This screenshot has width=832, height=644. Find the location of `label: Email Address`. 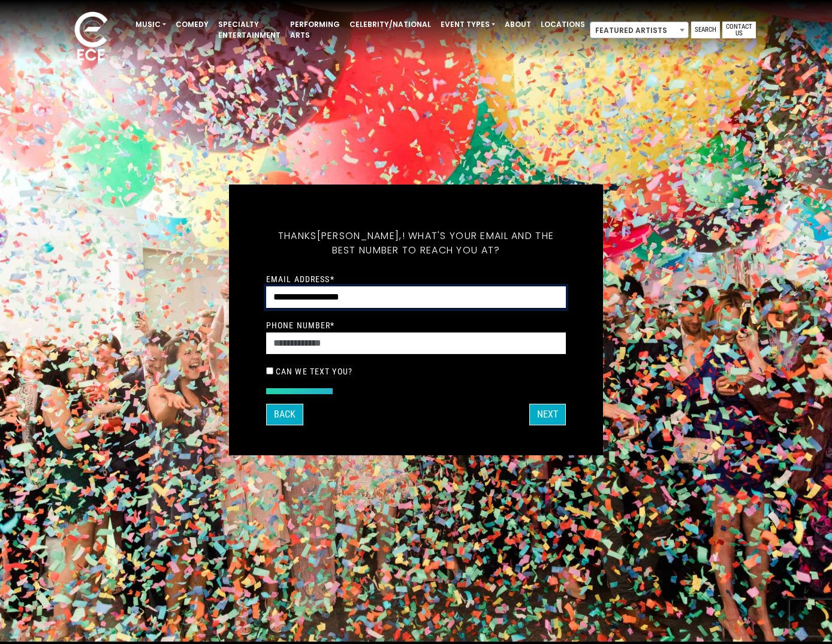

label: Email Address is located at coordinates (300, 279).